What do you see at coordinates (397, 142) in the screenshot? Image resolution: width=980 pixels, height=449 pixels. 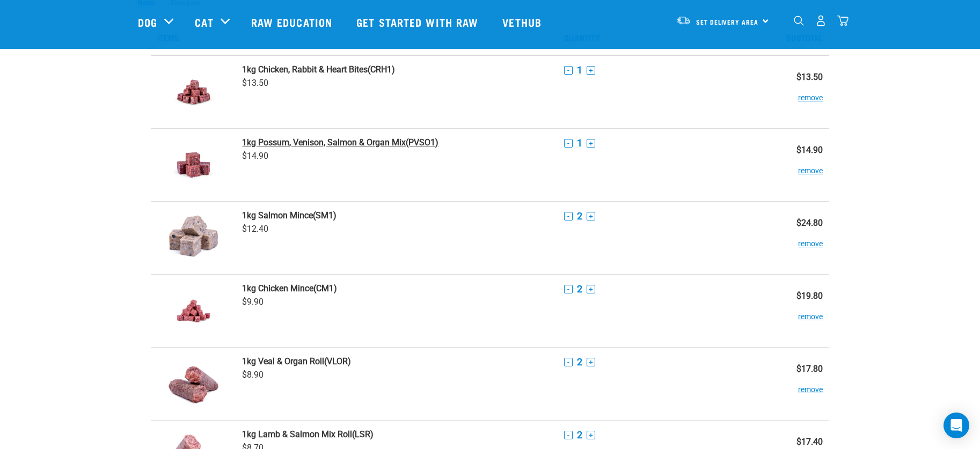 I see `a: 1kg Possum, Venison, Salmon & Organ Mix(PVSO1)` at bounding box center [397, 142].